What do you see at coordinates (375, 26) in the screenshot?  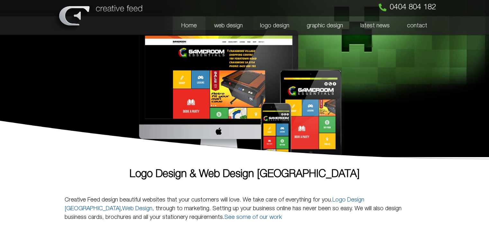 I see `a: latest news` at bounding box center [375, 26].